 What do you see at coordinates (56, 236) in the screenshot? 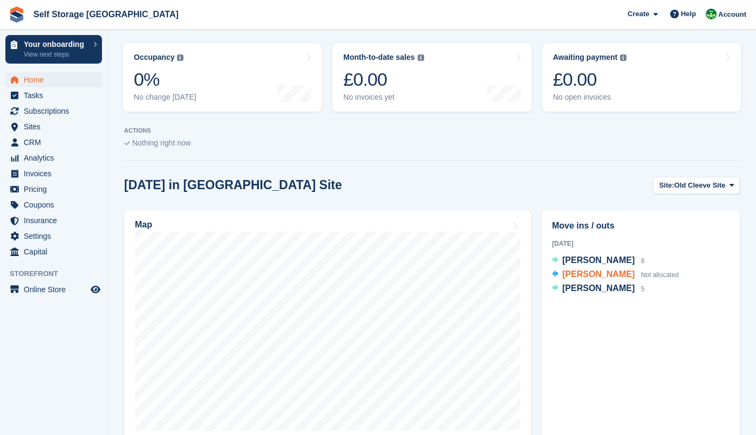
I see `span: Settings` at bounding box center [56, 236].